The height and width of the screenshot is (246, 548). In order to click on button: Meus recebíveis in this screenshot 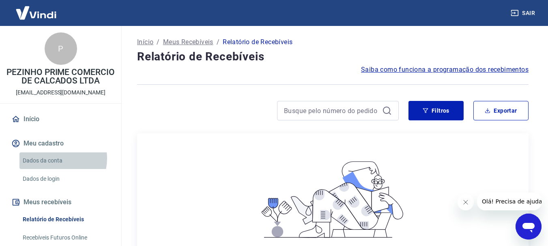, I will do `click(60, 202)`.